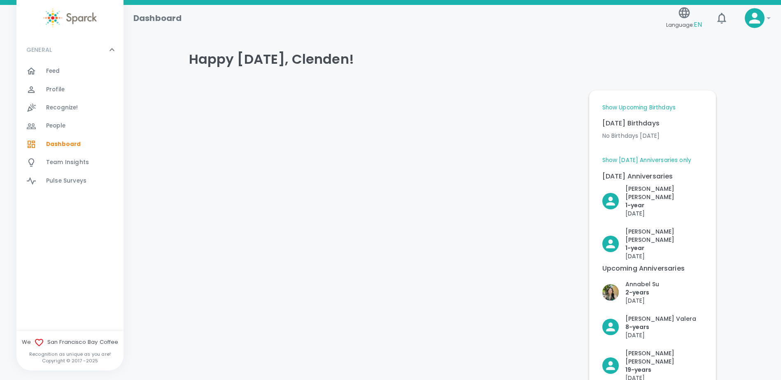  Describe the element at coordinates (661, 327) in the screenshot. I see `p: 8- years` at that location.